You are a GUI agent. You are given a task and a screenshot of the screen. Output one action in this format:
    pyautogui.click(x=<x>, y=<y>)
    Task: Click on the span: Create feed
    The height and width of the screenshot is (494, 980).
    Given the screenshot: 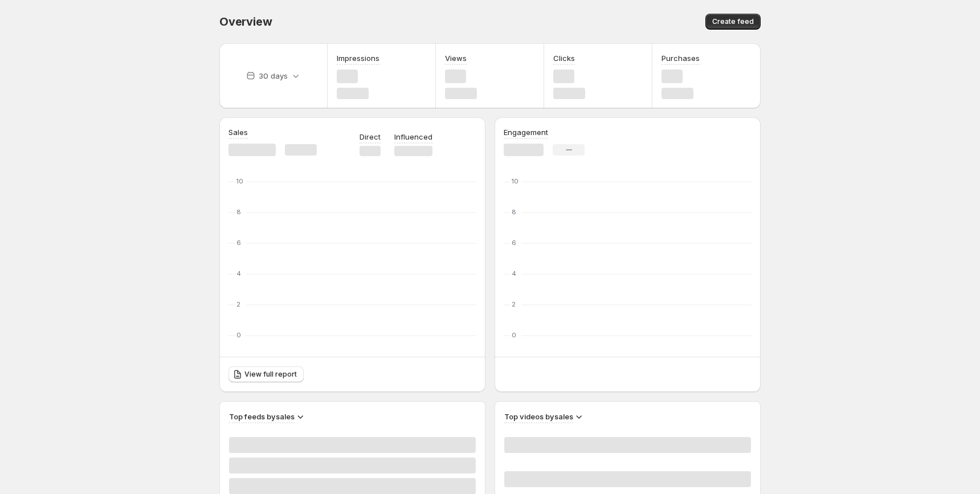 What is the action you would take?
    pyautogui.click(x=733, y=22)
    